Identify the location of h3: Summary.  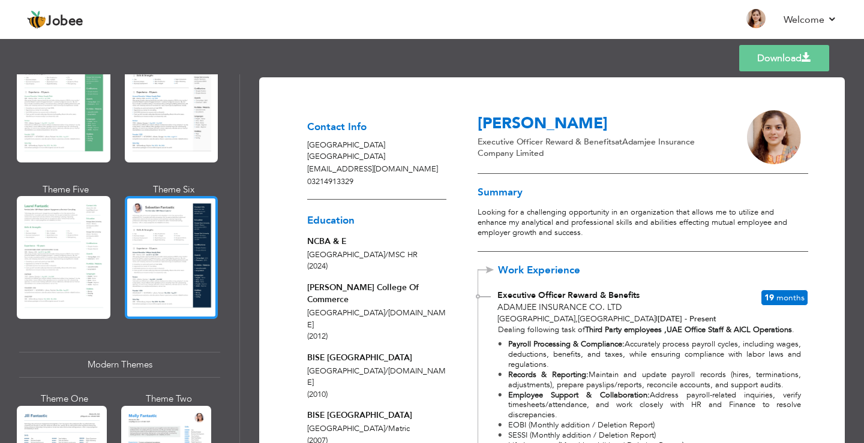
(643, 193).